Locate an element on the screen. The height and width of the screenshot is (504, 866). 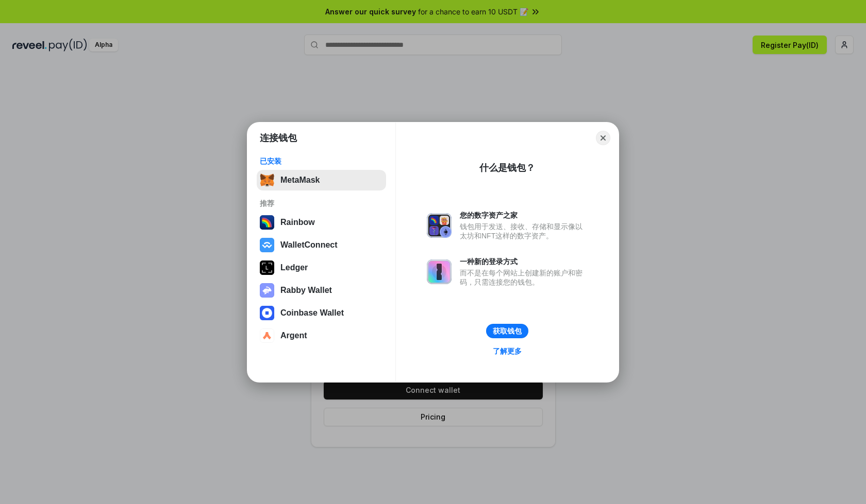
div: 什么是钱包？ is located at coordinates (507, 167).